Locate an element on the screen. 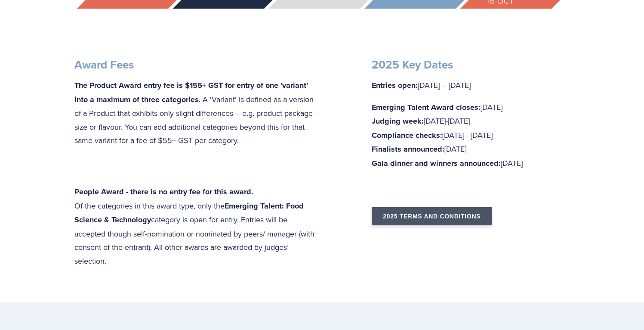  strong: People Award - there is no entry fee for this award. is located at coordinates (164, 192).